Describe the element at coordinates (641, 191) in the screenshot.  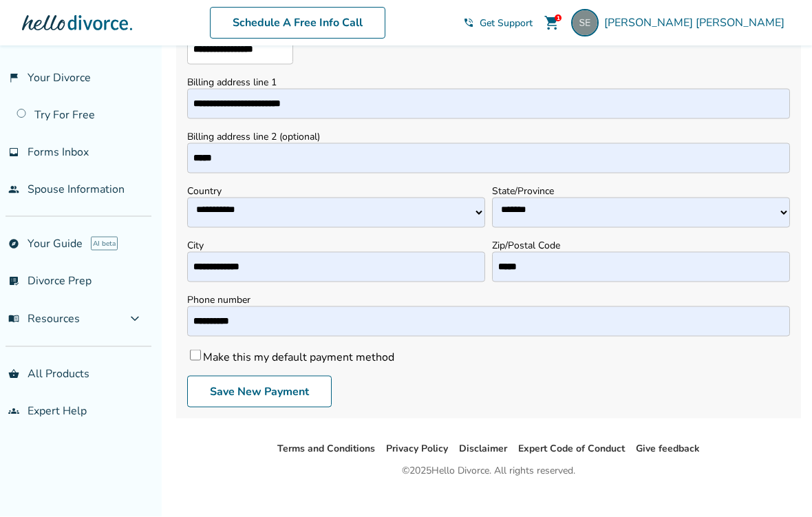
I see `label: State/Province` at that location.